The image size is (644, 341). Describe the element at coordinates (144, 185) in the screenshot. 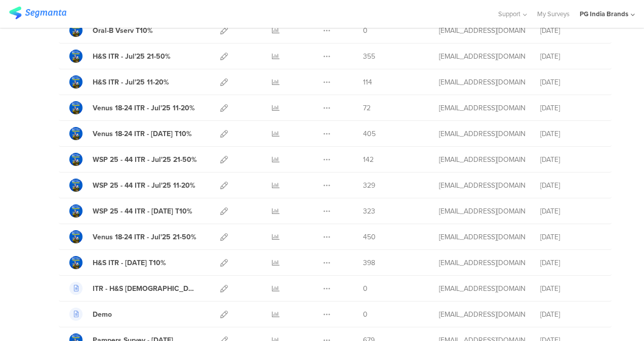

I see `div: WSP 25 - 44 ITR - Jul'25 11-20%` at that location.